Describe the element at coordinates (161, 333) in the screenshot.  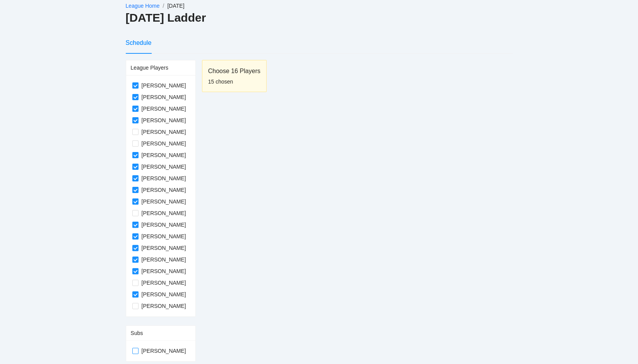
I see `div: Subs` at that location.